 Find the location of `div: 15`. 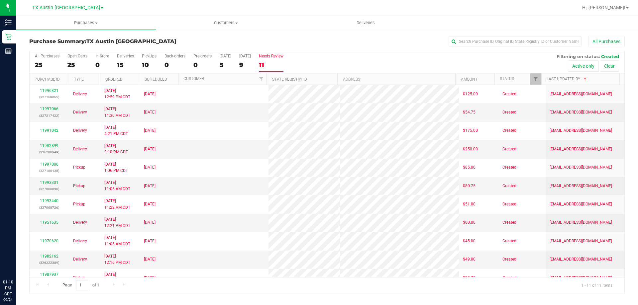

div: 15 is located at coordinates (125, 65).